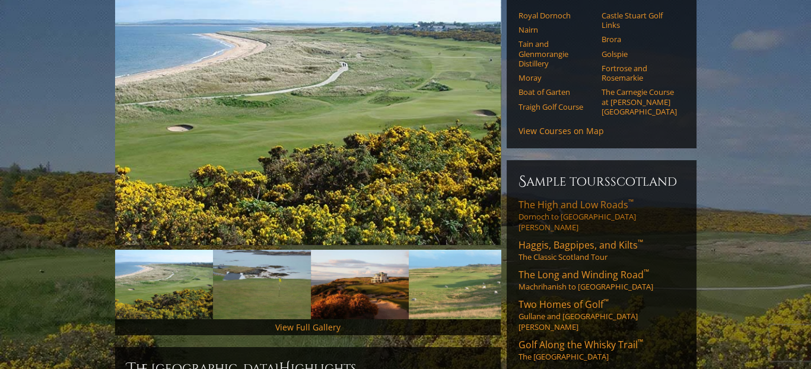 This screenshot has width=811, height=369. Describe the element at coordinates (556, 92) in the screenshot. I see `a: Boat of Garten` at that location.